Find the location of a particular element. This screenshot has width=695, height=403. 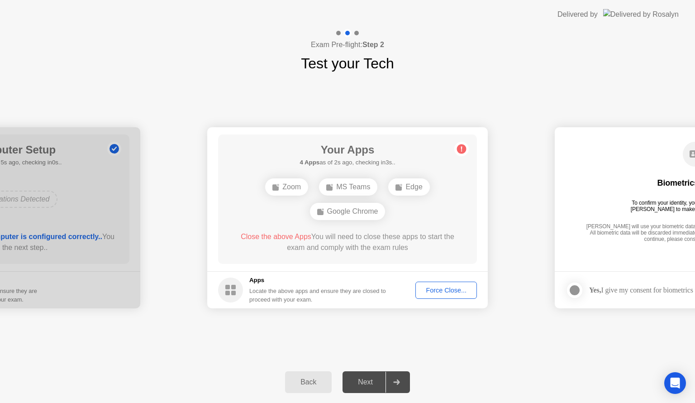

div: Locate the above apps and ensure they are closed to proceed with your exam. is located at coordinates (318, 295).